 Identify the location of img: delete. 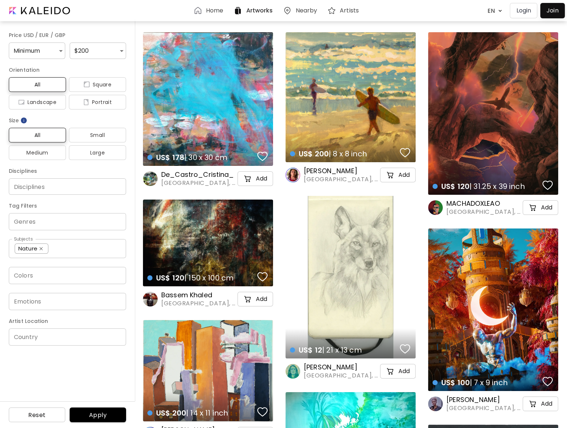
(41, 249).